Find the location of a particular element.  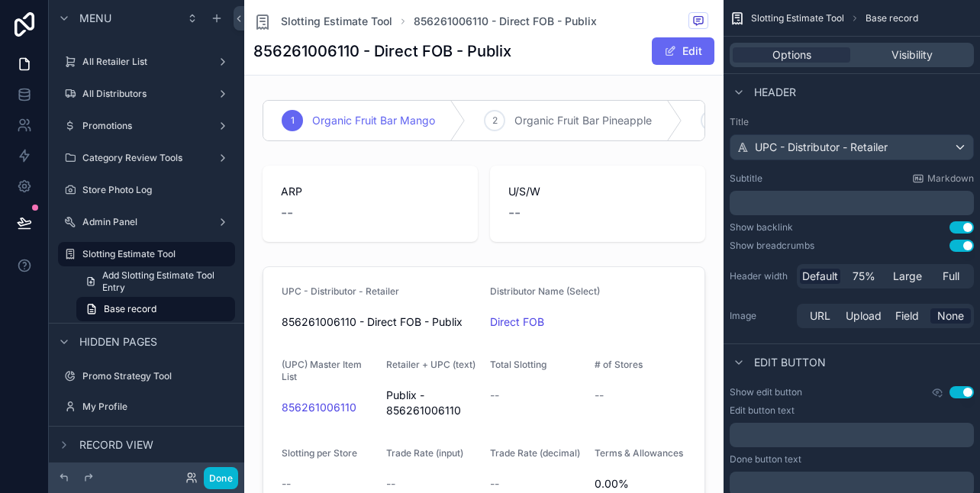

label: Store Photo Log is located at coordinates (157, 190).